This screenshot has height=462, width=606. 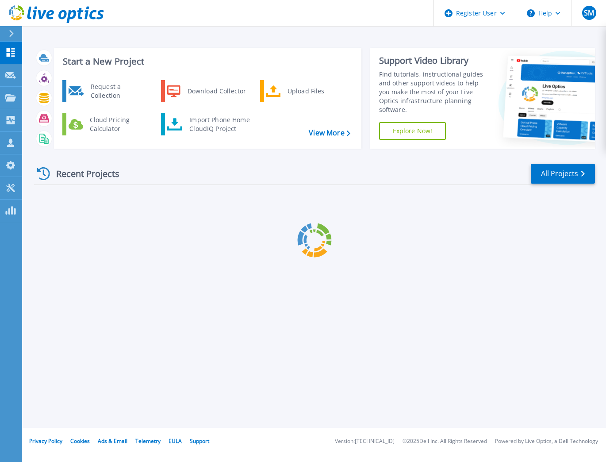 What do you see at coordinates (546, 441) in the screenshot?
I see `li: Powered by Live Optics, a Dell Technology` at bounding box center [546, 441].